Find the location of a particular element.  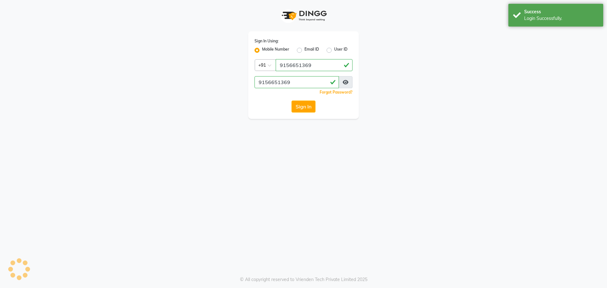

label: Sign In Using: is located at coordinates (266, 41).